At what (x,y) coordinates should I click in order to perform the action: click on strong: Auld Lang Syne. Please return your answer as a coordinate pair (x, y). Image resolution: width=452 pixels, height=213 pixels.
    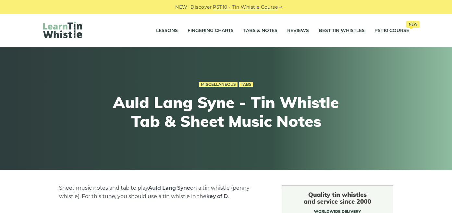
    Looking at the image, I should click on (169, 188).